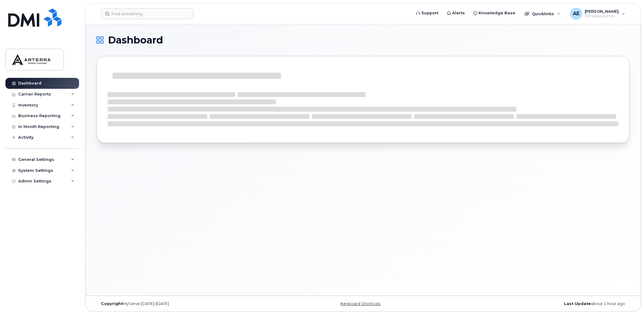 The height and width of the screenshot is (312, 644). Describe the element at coordinates (135, 40) in the screenshot. I see `span: Dashboard` at that location.